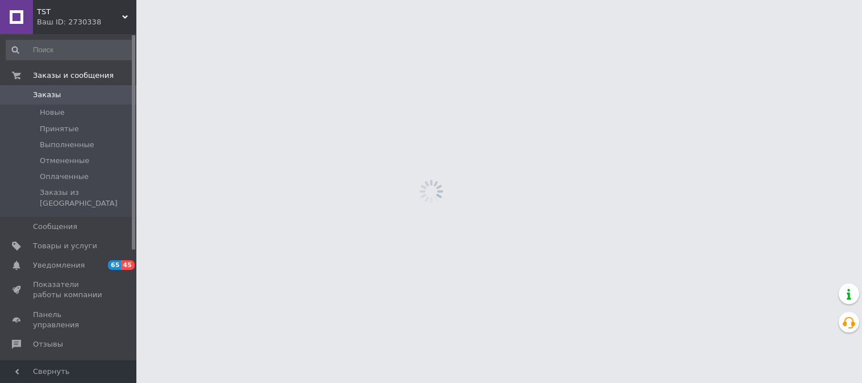 This screenshot has width=862, height=383. What do you see at coordinates (55, 227) in the screenshot?
I see `span: Сообщения` at bounding box center [55, 227].